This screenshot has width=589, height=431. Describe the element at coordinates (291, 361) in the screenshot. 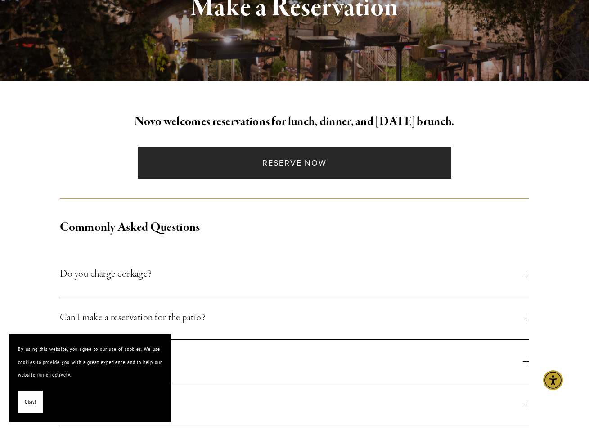

I see `span: Where do I find parking?` at that location.